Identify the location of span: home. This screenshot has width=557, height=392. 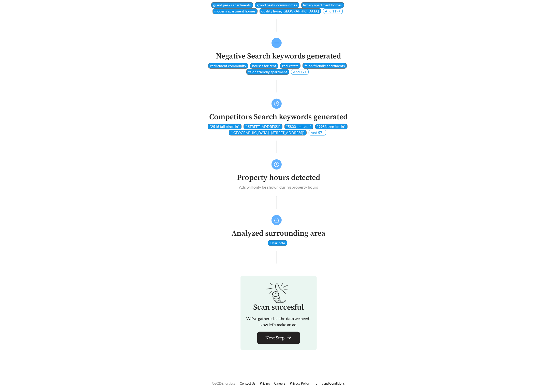
(277, 220).